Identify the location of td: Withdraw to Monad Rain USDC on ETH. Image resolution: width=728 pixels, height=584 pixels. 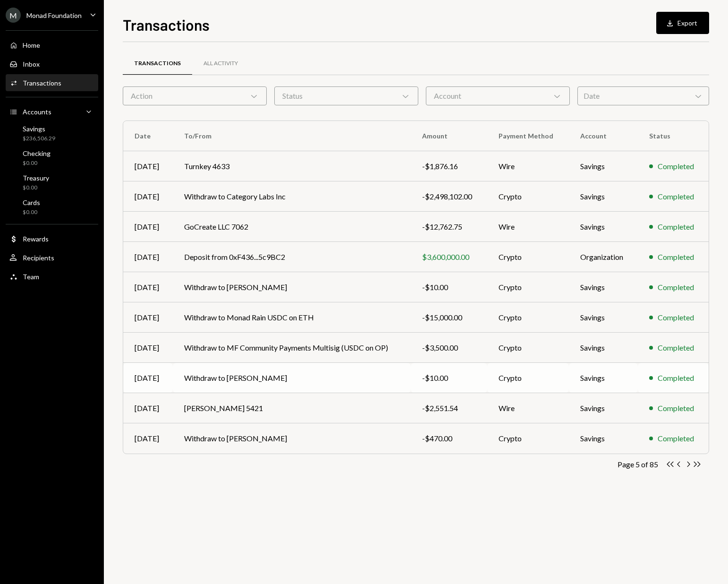
(291, 318).